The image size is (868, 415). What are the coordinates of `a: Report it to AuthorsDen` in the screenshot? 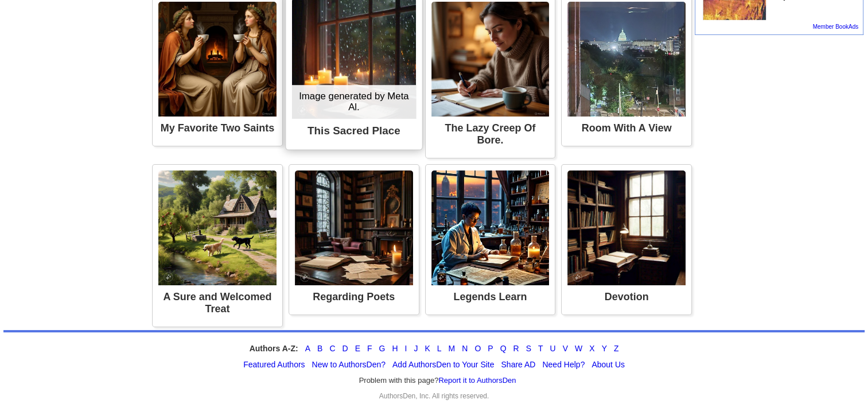 It's located at (476, 380).